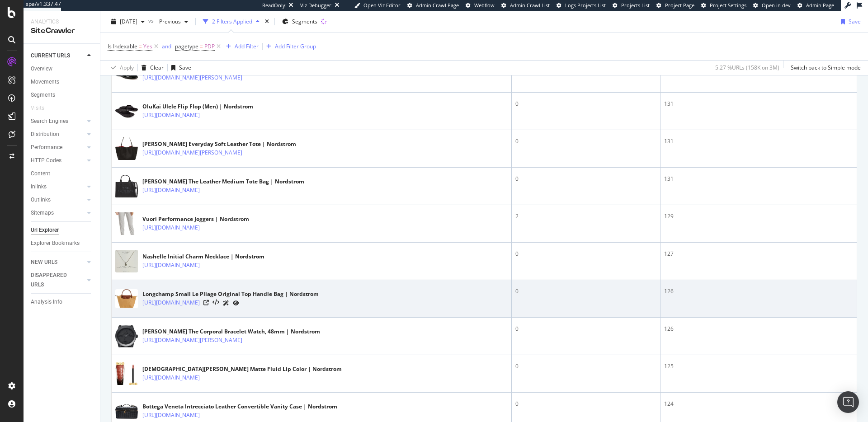  Describe the element at coordinates (168, 21) in the screenshot. I see `span: Previous` at that location.